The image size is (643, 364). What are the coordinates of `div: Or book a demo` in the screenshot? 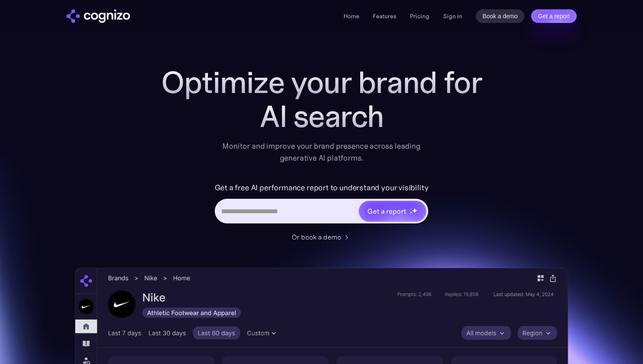 It's located at (317, 237).